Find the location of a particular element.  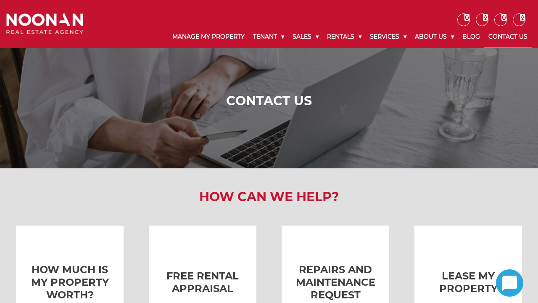

a: Rentals is located at coordinates (344, 37).